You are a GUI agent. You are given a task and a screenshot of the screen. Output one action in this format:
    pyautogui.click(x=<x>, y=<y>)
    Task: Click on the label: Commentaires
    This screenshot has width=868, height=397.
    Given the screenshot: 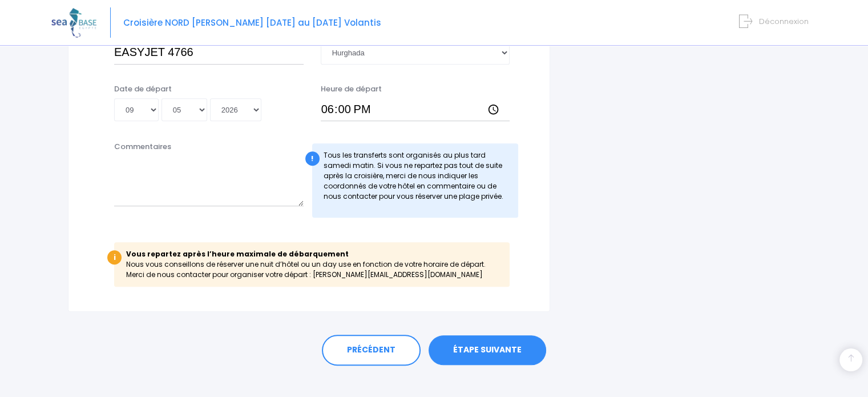 What is the action you would take?
    pyautogui.click(x=143, y=147)
    